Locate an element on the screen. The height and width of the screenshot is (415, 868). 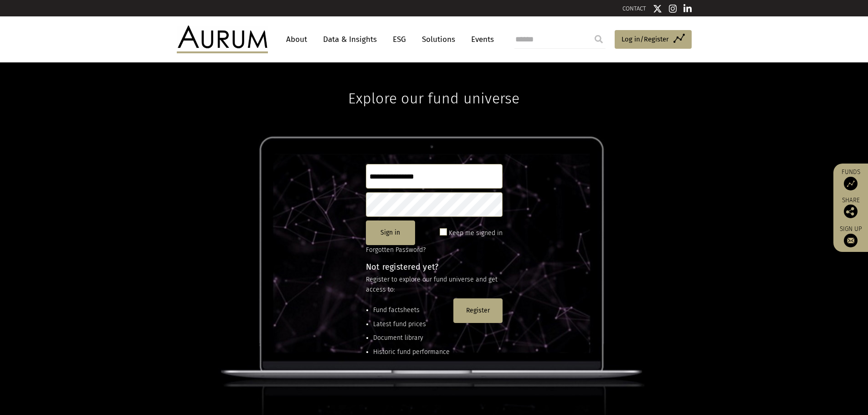
a: Log in/Register is located at coordinates (653, 40).